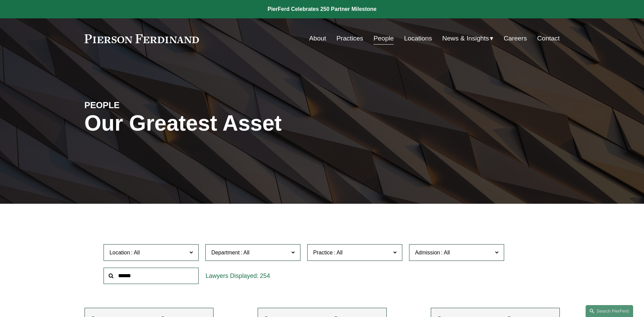 This screenshot has height=317, width=644. Describe the element at coordinates (350, 39) in the screenshot. I see `a: Practices` at that location.